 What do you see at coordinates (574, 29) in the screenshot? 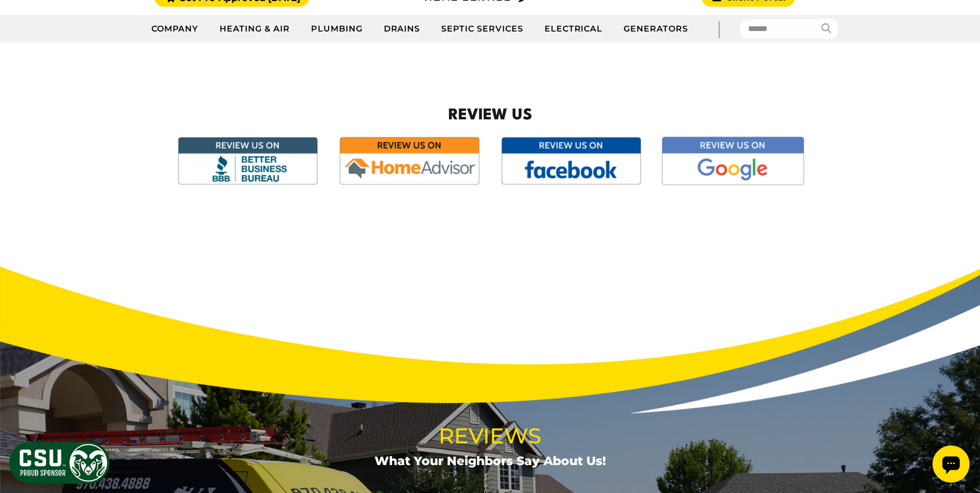
I see `a: Electrical` at bounding box center [574, 29].